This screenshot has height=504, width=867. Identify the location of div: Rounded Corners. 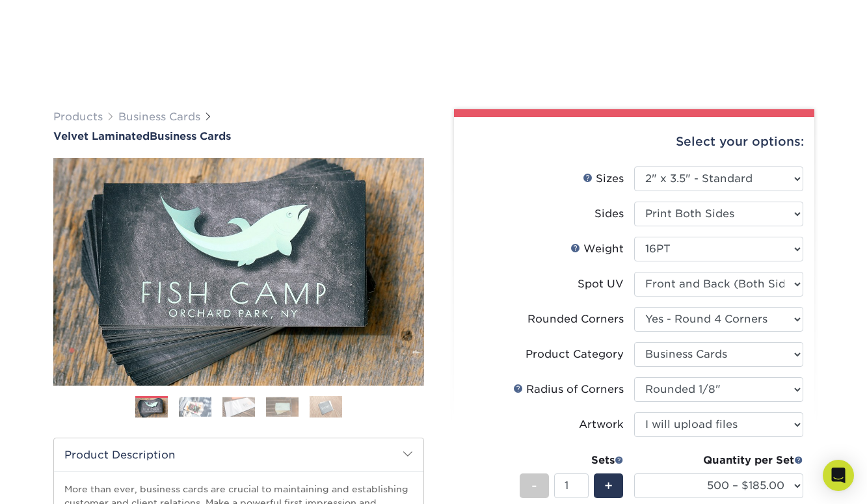
(576, 319).